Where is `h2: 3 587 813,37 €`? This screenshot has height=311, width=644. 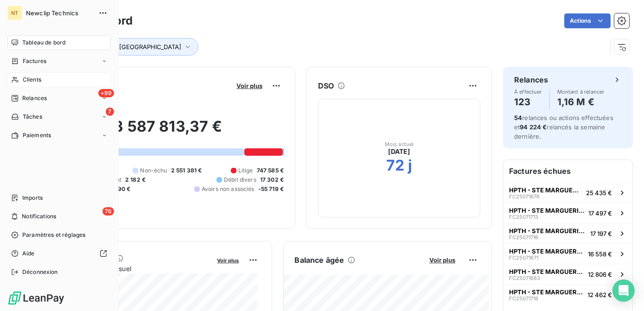
h2: 3 587 813,37 € is located at coordinates (168, 132).